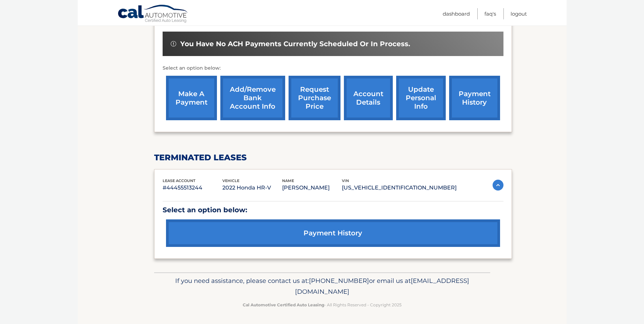 The width and height of the screenshot is (644, 324). I want to click on h2: terminated leases, so click(333, 158).